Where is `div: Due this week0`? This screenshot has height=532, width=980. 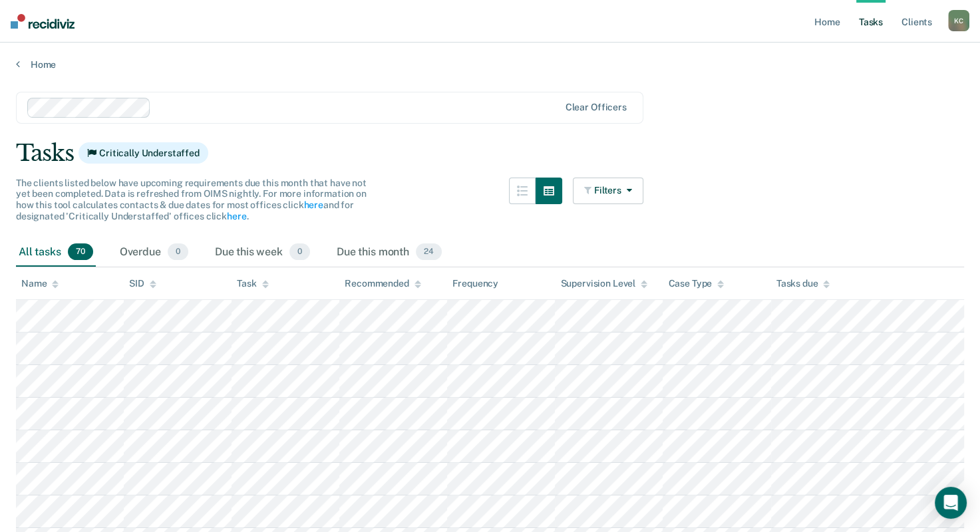 div: Due this week0 is located at coordinates (262, 253).